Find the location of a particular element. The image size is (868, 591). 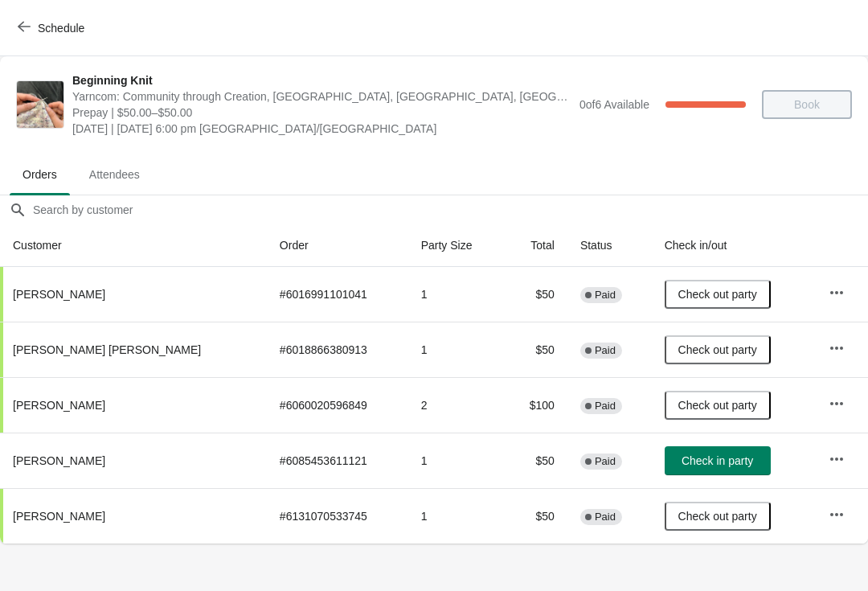

button: Check in party is located at coordinates (717, 460).